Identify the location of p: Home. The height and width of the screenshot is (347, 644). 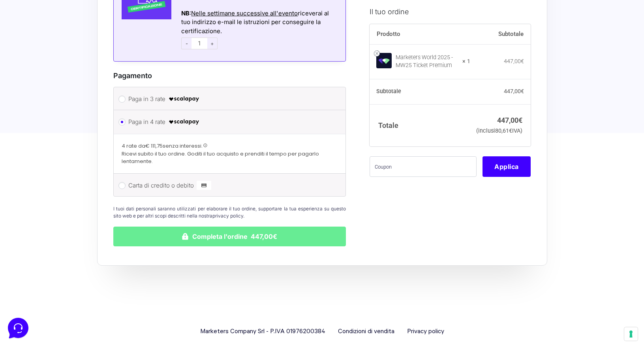
(30, 268).